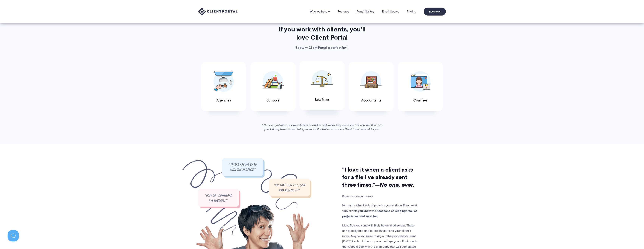 The image size is (644, 249). I want to click on p: Projects can get messy., so click(381, 196).